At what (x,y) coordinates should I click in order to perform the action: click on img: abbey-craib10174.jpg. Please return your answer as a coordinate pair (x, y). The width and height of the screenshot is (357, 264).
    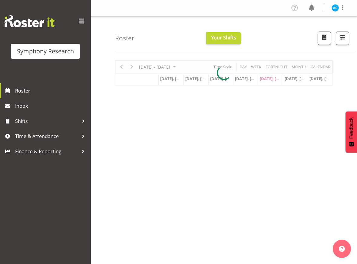
    Looking at the image, I should click on (335, 8).